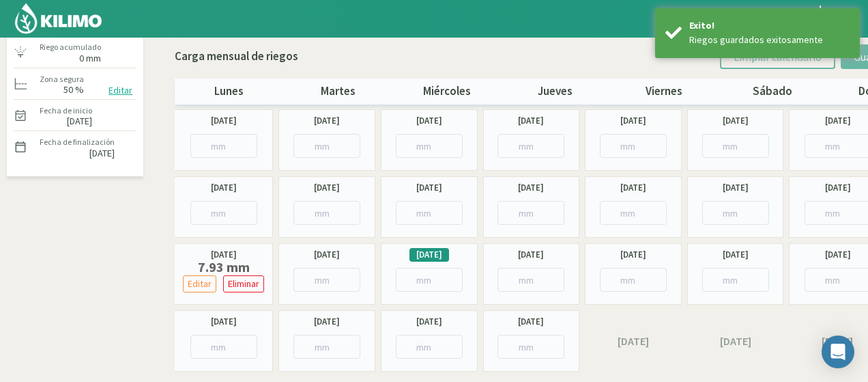 This screenshot has height=382, width=868. Describe the element at coordinates (769, 25) in the screenshot. I see `div: Exito!` at that location.